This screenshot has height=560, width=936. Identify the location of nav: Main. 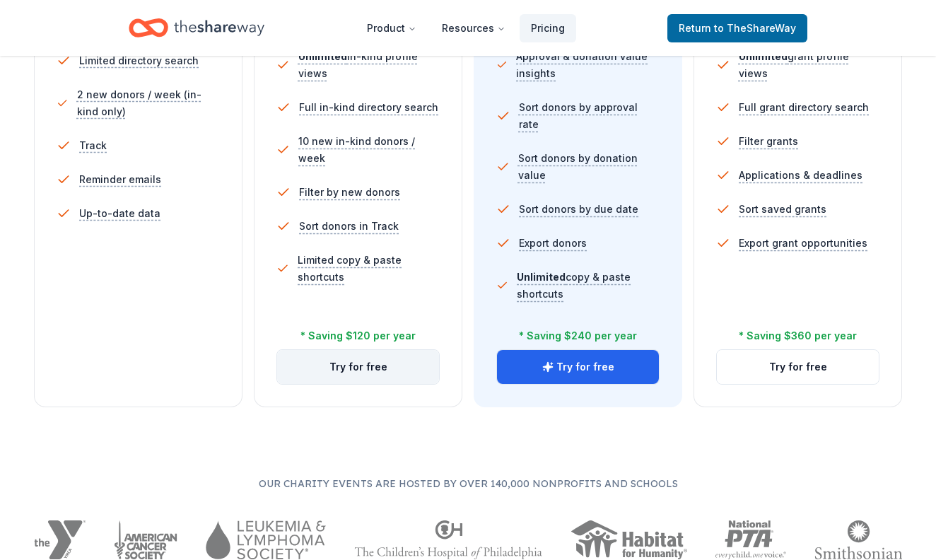
(466, 28).